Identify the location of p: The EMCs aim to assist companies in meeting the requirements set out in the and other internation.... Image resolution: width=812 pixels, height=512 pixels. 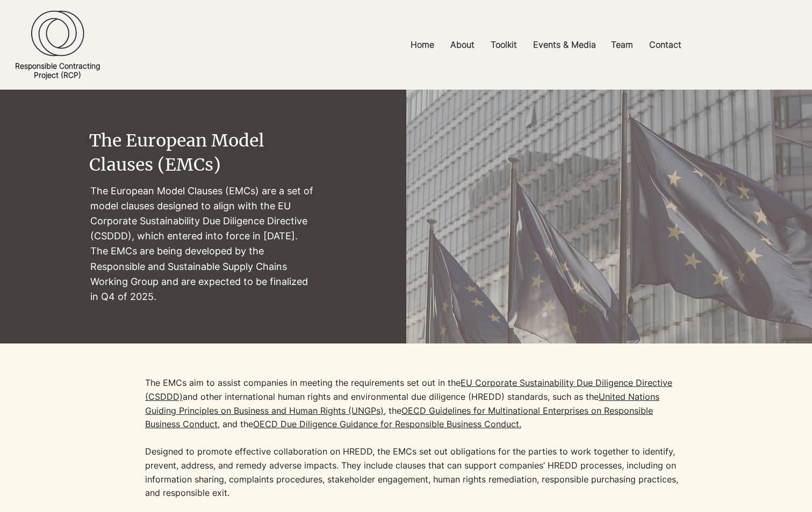
(414, 438).